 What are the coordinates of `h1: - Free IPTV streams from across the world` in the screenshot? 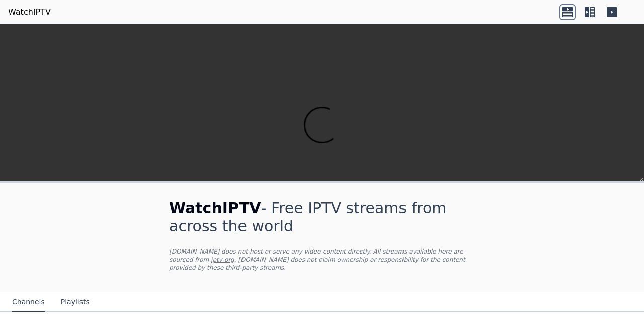 It's located at (322, 217).